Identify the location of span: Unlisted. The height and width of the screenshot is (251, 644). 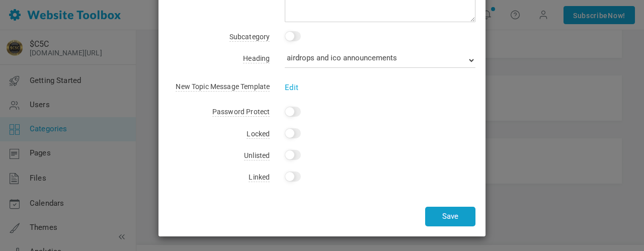
(257, 156).